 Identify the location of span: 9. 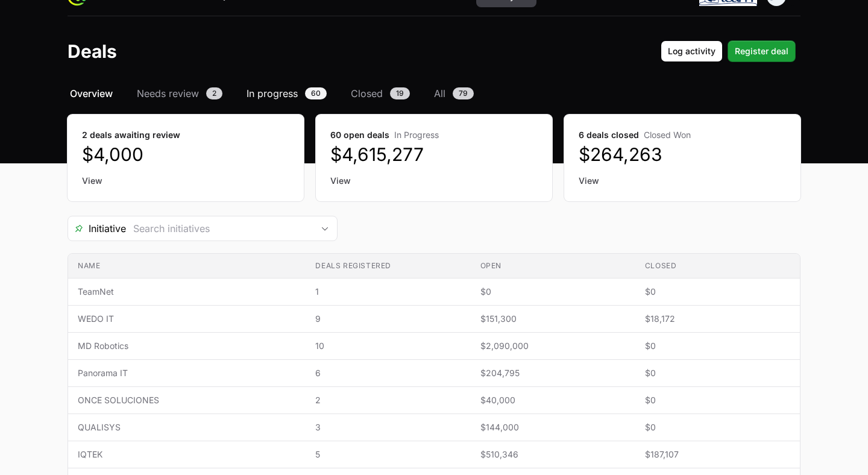
(387, 319).